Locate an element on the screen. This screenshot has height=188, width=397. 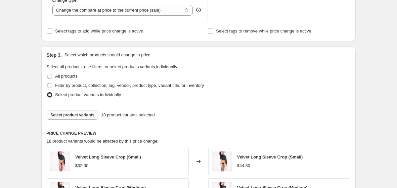
div: $44.80 is located at coordinates (244, 166).